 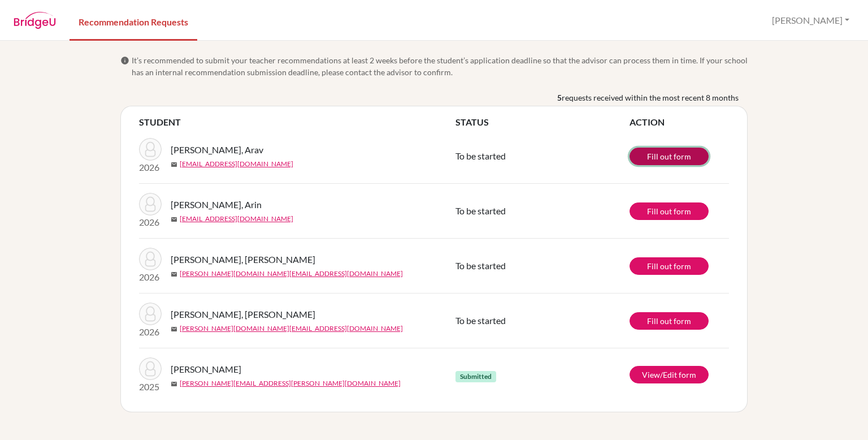 I want to click on p: 2025, so click(x=151, y=387).